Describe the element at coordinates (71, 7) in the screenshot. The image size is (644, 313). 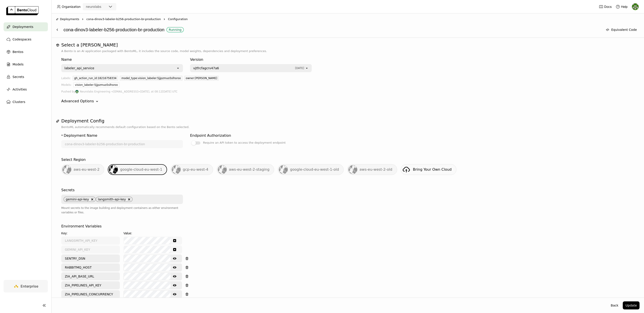
I see `span: Organization` at that location.